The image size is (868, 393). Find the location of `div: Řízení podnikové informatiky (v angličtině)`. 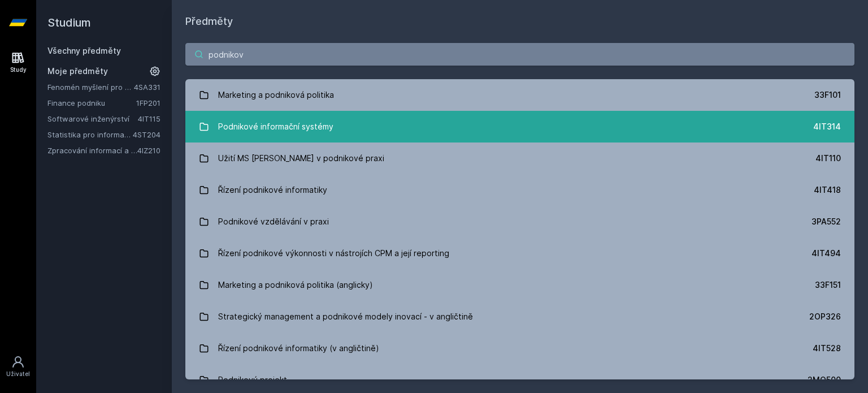

div: Řízení podnikové informatiky (v angličtině) is located at coordinates (298, 348).